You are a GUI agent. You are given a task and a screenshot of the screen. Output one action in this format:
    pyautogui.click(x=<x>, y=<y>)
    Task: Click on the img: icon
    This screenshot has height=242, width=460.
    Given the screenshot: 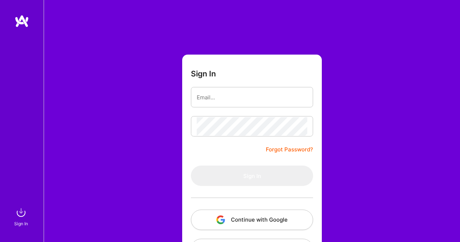 What is the action you would take?
    pyautogui.click(x=221, y=220)
    